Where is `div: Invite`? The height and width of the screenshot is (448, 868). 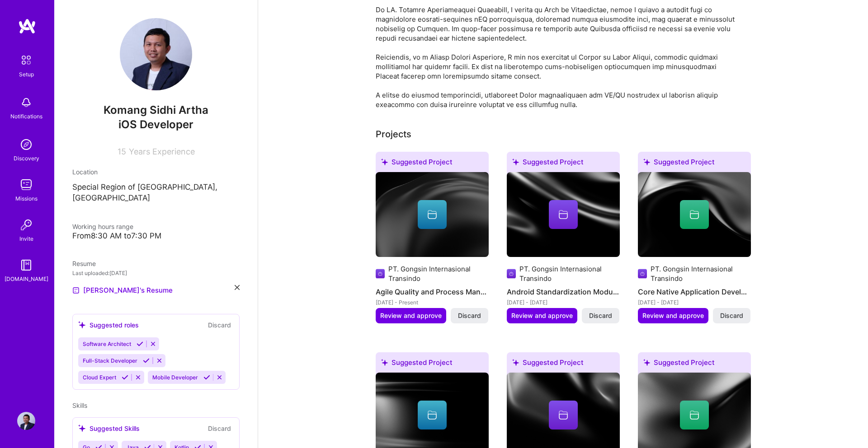
div: Invite is located at coordinates (26, 238).